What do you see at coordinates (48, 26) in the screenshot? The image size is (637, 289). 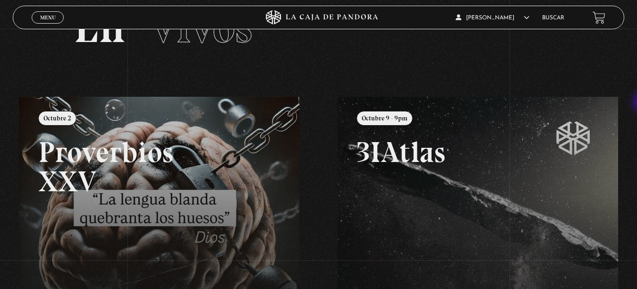 I see `span: Cerrar` at bounding box center [48, 26].